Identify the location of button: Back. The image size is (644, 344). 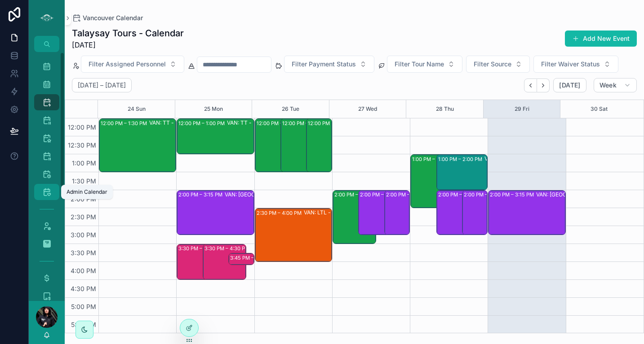
(530, 85).